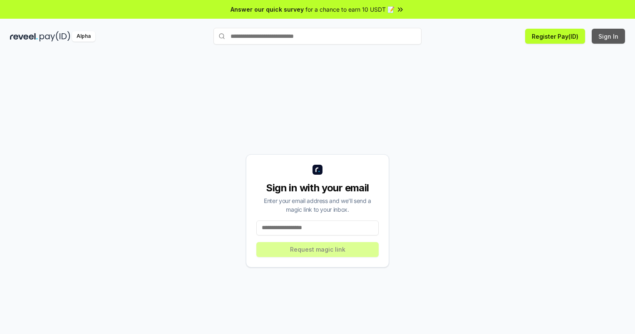  Describe the element at coordinates (317, 205) in the screenshot. I see `div: Enter your email address and we’ll send a magic link to your inbox.` at that location.